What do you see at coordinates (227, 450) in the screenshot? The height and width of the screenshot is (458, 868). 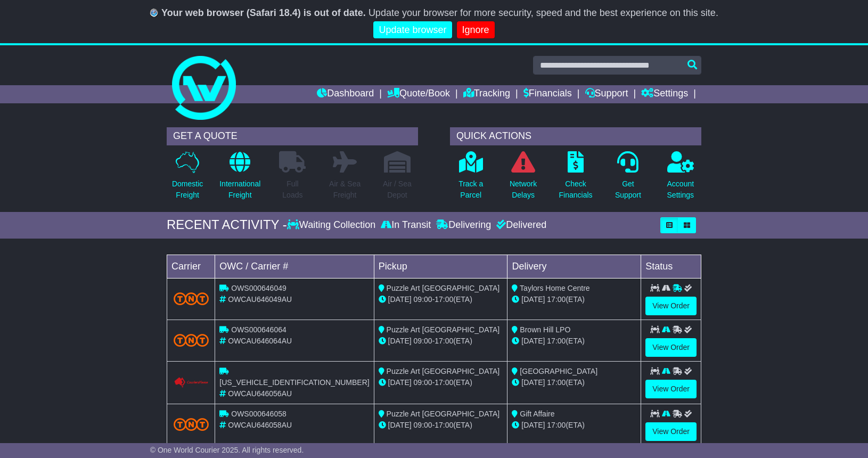 I see `span: © One World Courier 2025. All rights reserved.` at bounding box center [227, 450].